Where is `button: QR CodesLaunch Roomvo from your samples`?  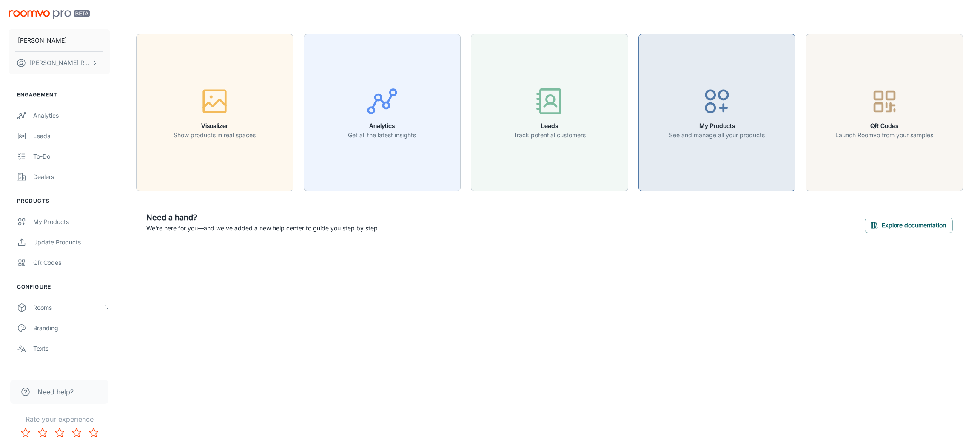
button: QR CodesLaunch Roomvo from your samples is located at coordinates (884, 112).